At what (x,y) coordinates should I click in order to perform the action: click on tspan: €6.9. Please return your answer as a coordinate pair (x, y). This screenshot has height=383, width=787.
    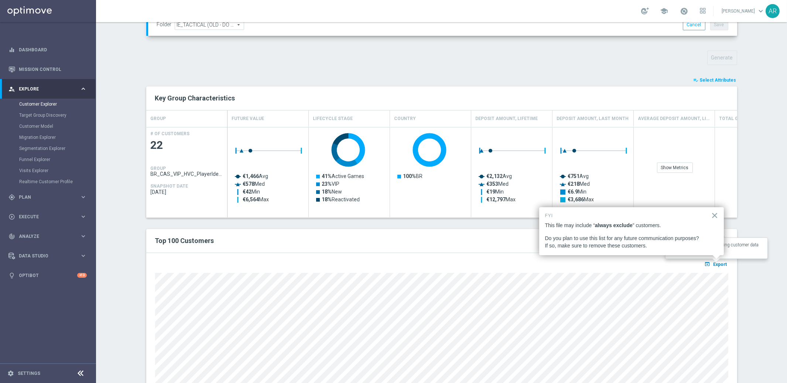
    Looking at the image, I should click on (573, 192).